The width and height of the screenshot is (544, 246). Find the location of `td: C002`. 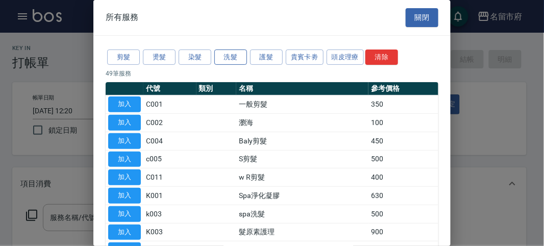

td: C002 is located at coordinates (170, 123).